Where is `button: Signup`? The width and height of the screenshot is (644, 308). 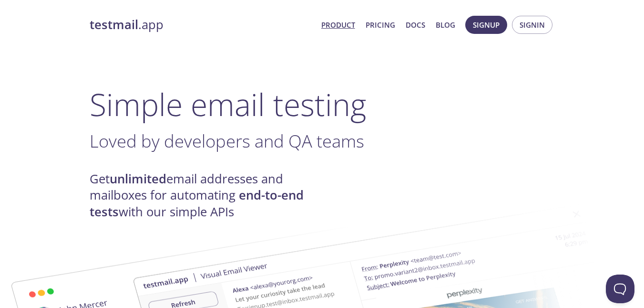
button: Signup is located at coordinates (486, 25).